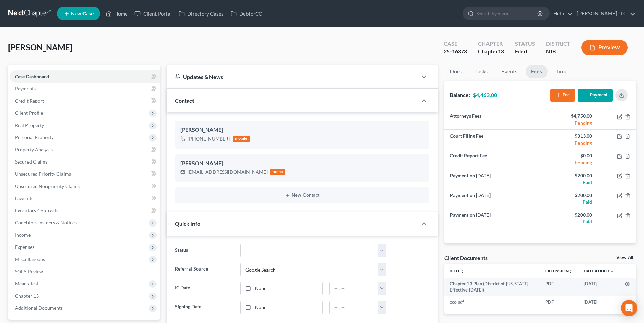  What do you see at coordinates (484, 95) in the screenshot?
I see `strong: $4,463.00` at bounding box center [484, 95].